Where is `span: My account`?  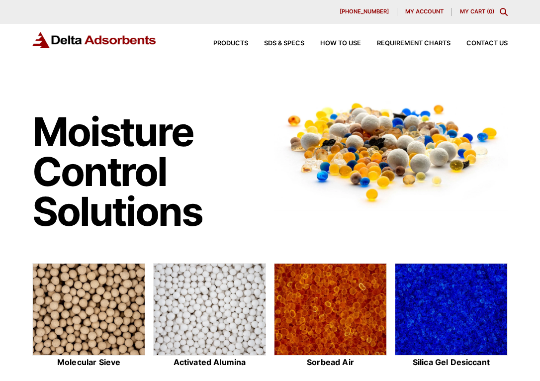
span: My account is located at coordinates (424, 11).